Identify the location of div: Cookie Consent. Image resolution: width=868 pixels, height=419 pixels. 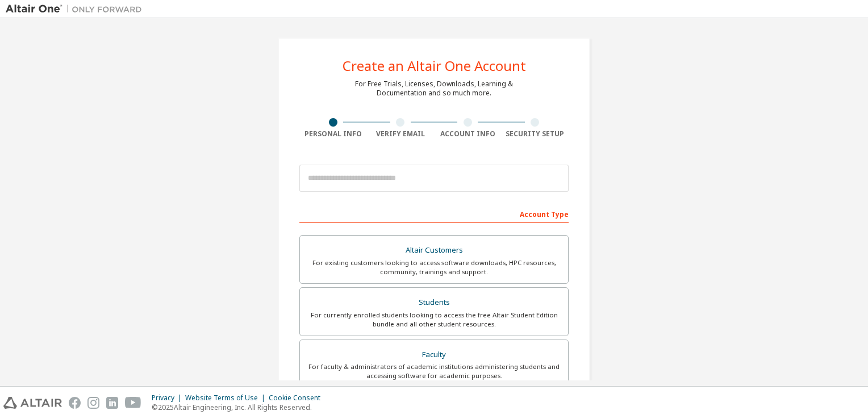
(298, 398).